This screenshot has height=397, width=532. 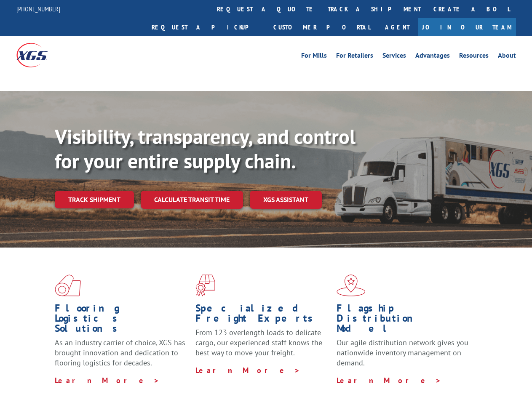 What do you see at coordinates (467, 27) in the screenshot?
I see `a: Join Our Team` at bounding box center [467, 27].